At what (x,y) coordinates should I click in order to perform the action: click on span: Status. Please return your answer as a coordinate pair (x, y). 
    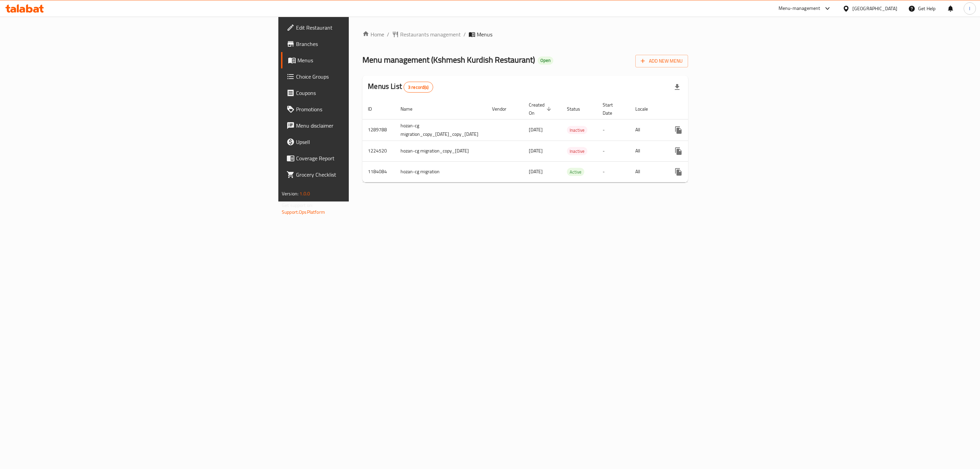
    Looking at the image, I should click on (578, 109).